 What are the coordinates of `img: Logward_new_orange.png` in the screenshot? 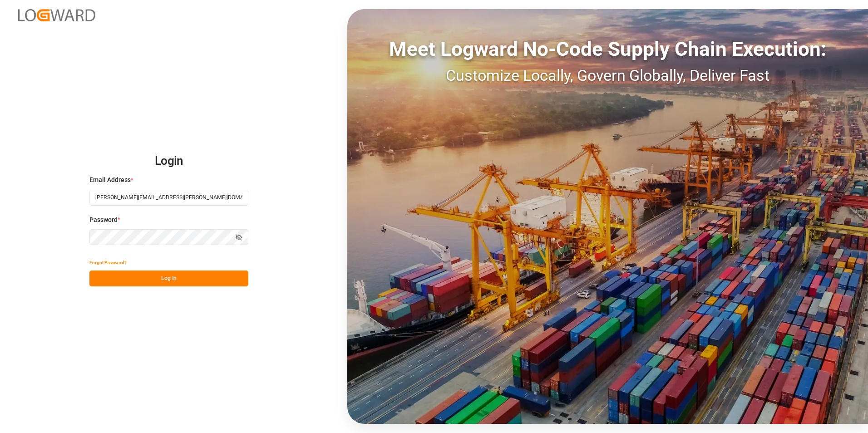 It's located at (57, 15).